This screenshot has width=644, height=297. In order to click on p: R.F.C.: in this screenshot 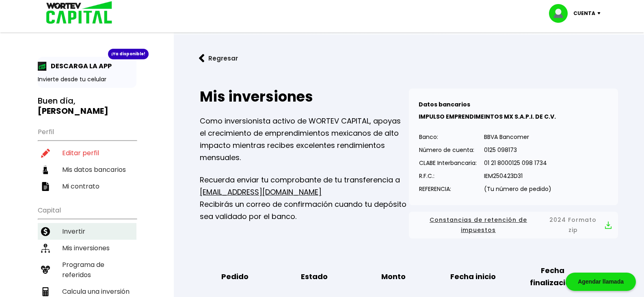, I will do `click(447, 176)`.